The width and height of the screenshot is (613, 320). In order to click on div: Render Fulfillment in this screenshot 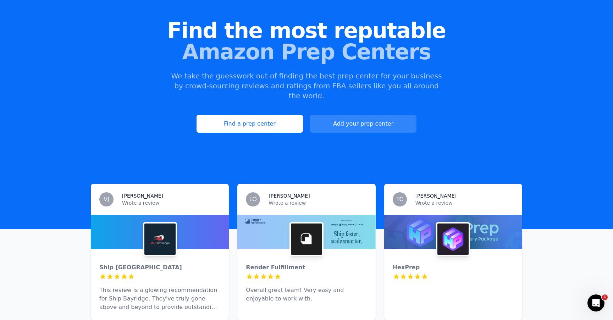, I will do `click(306, 268)`.